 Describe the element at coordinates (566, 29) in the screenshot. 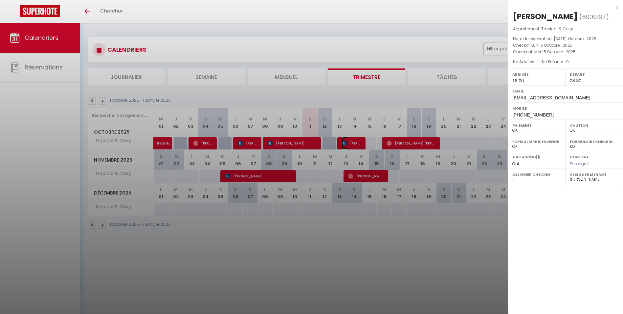

I see `p: Appartement :` at that location.